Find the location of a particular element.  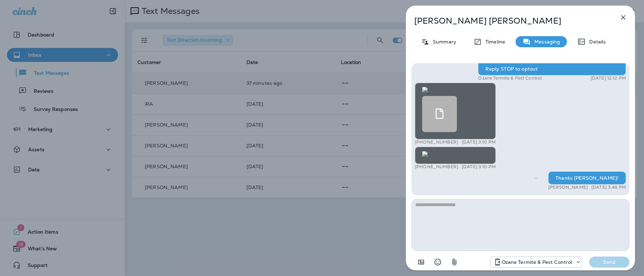

button: Add in a premade template is located at coordinates (421, 262).